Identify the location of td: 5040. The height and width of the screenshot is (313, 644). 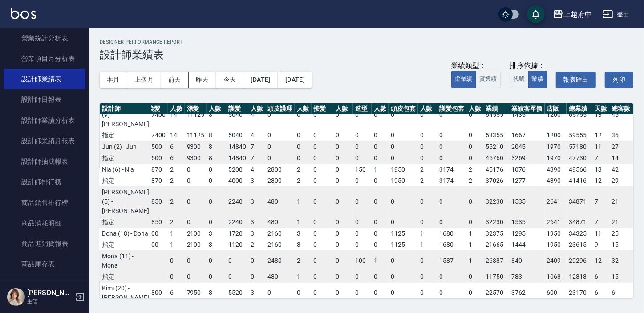
(237, 135).